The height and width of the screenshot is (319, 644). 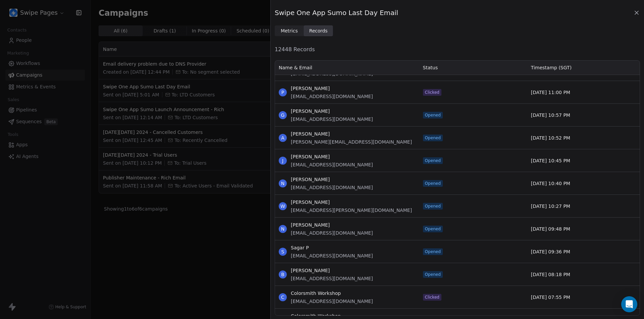 I want to click on span: P, so click(x=282, y=92).